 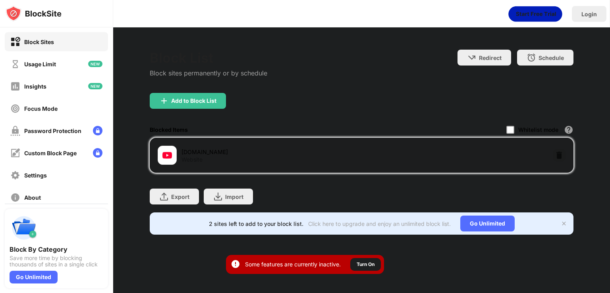 What do you see at coordinates (490, 58) in the screenshot?
I see `div: Redirect` at bounding box center [490, 58].